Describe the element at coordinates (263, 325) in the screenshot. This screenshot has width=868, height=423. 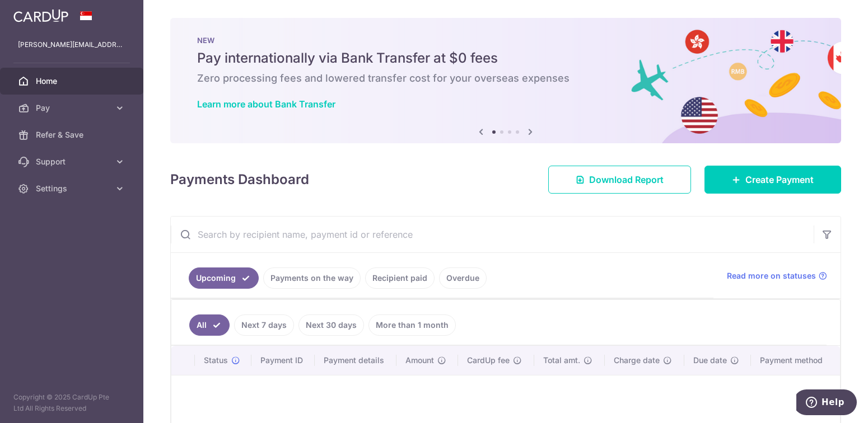
I see `a: Next 7 days` at that location.